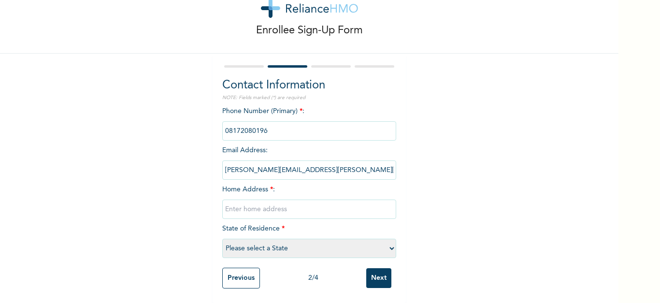 The image size is (660, 303). Describe the element at coordinates (309, 160) in the screenshot. I see `span: Email Address :` at that location.